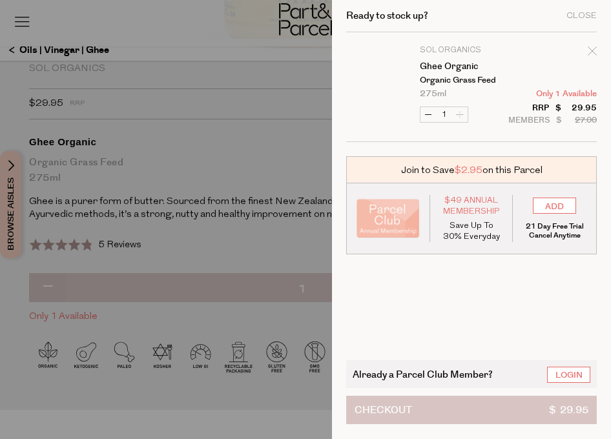  Describe the element at coordinates (554, 205) in the screenshot. I see `input: ADD` at that location.